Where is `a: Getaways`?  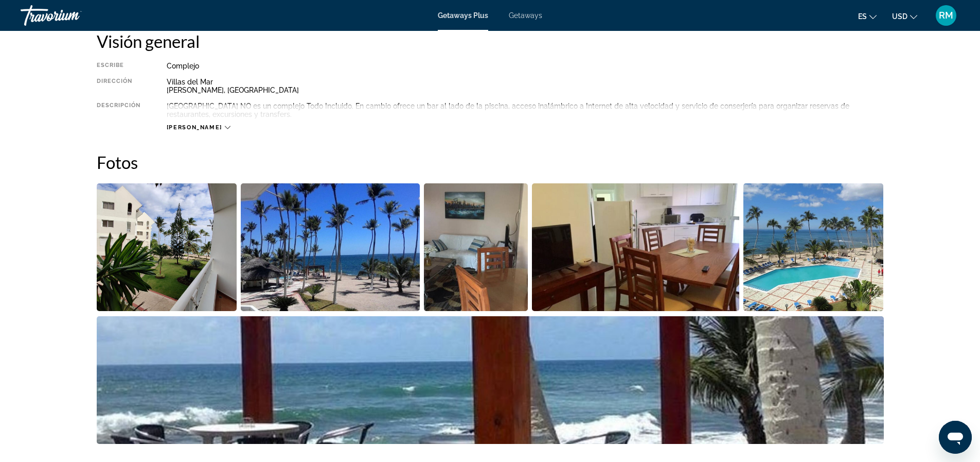 a: Getaways is located at coordinates (526, 15).